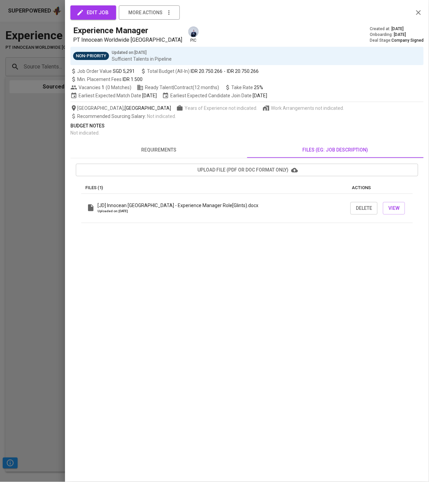 The image size is (429, 482). Describe the element at coordinates (193, 32) in the screenshot. I see `img: annisa@glints.com` at that location.